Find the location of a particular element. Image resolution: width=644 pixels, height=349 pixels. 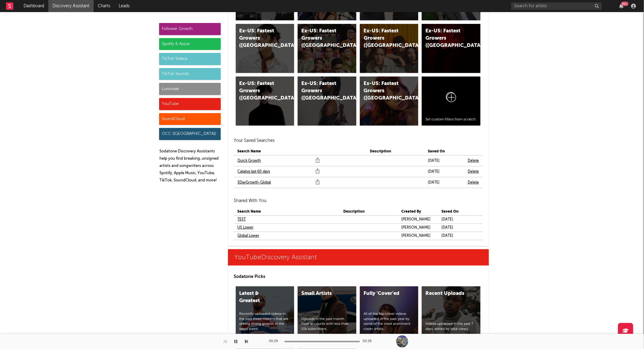

input: Search for artists is located at coordinates (556, 6).